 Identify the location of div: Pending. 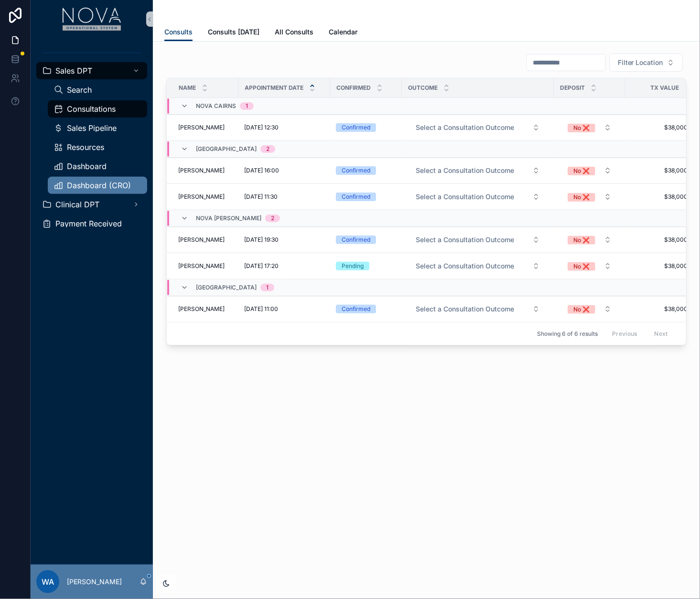
(353, 266).